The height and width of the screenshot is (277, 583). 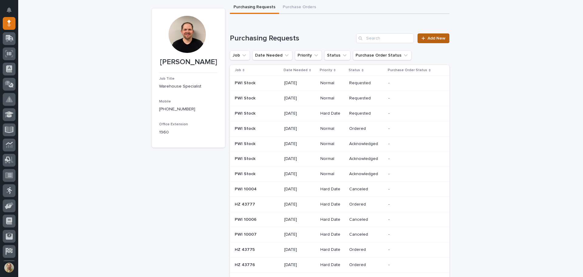 I want to click on span: Office Extension, so click(x=173, y=124).